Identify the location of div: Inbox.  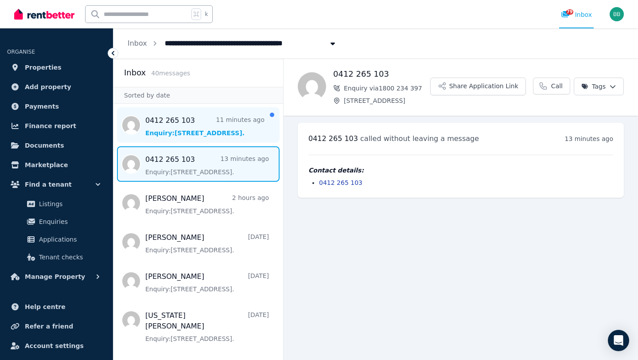
(576, 15).